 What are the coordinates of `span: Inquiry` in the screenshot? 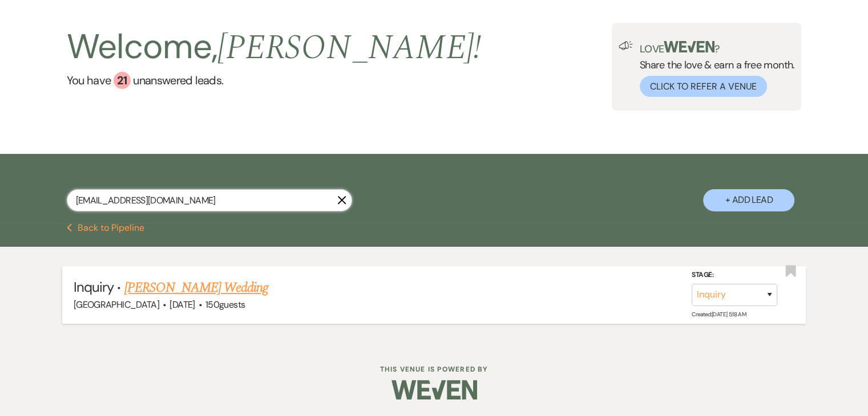 It's located at (94, 286).